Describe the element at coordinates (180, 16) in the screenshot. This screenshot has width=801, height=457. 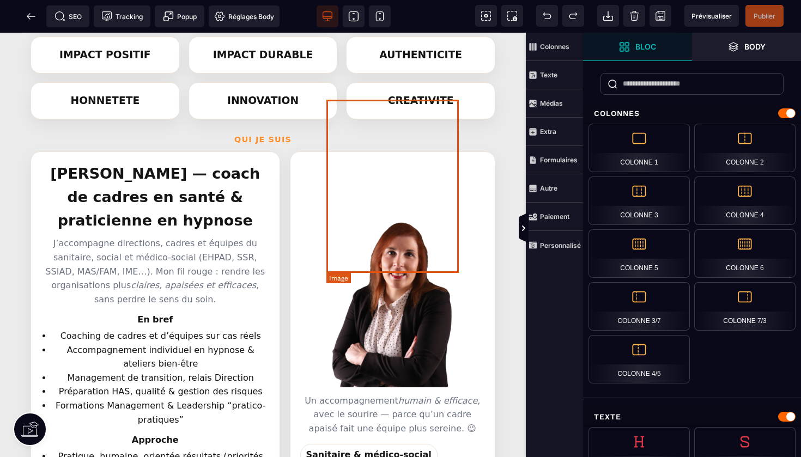
I see `span: Popup` at that location.